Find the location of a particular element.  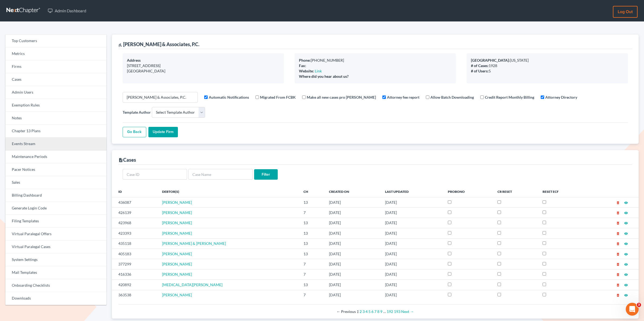

a: Exemption Rules is located at coordinates (56, 105).